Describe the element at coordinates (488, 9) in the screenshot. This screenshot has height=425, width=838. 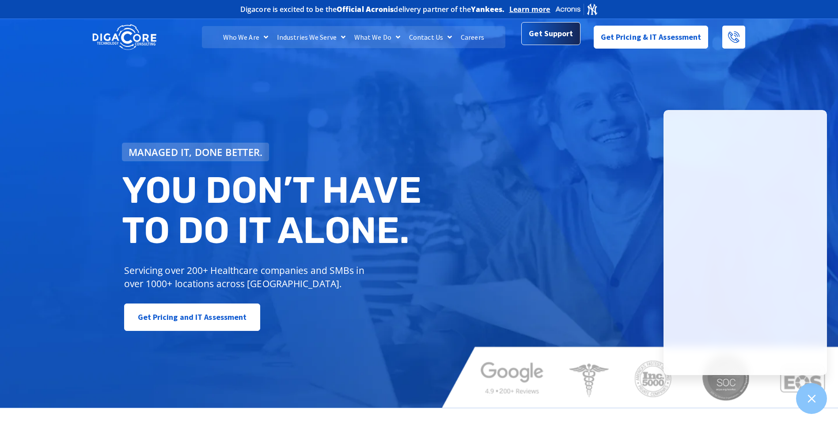
I see `b: Yankees.` at that location.